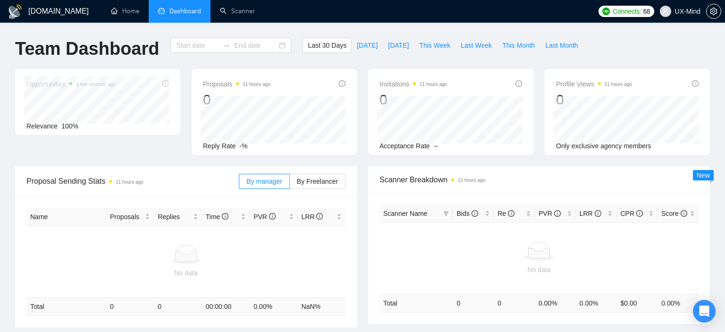 The width and height of the screenshot is (725, 332). What do you see at coordinates (174, 217) in the screenshot?
I see `span: Replies` at bounding box center [174, 217].